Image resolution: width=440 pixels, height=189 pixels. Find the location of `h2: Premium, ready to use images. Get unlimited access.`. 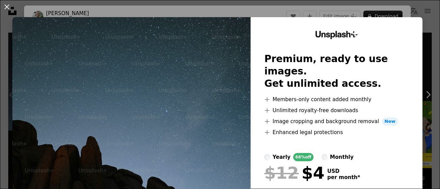

h2: Premium, ready to use images. Get unlimited access. is located at coordinates (336, 71).